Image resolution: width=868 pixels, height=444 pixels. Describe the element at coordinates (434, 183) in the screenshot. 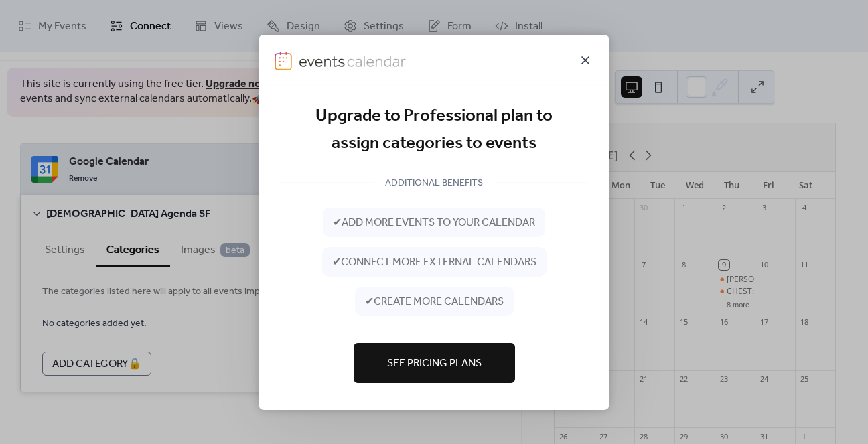

I see `span: ADDITIONAL BENEFITS` at that location.